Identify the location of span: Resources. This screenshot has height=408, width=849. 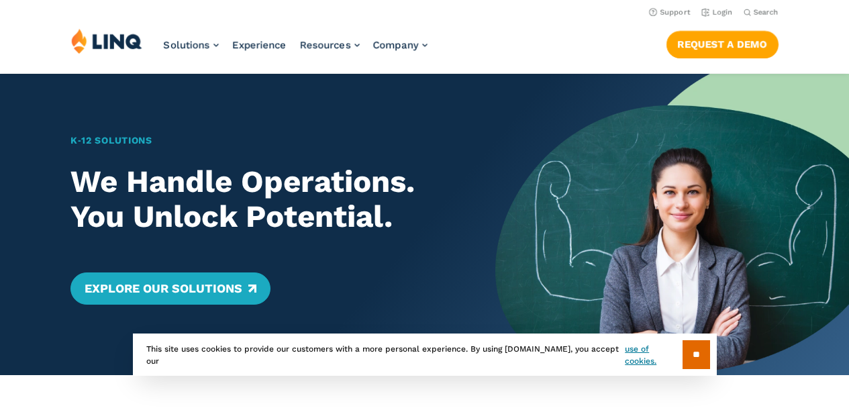
(326, 45).